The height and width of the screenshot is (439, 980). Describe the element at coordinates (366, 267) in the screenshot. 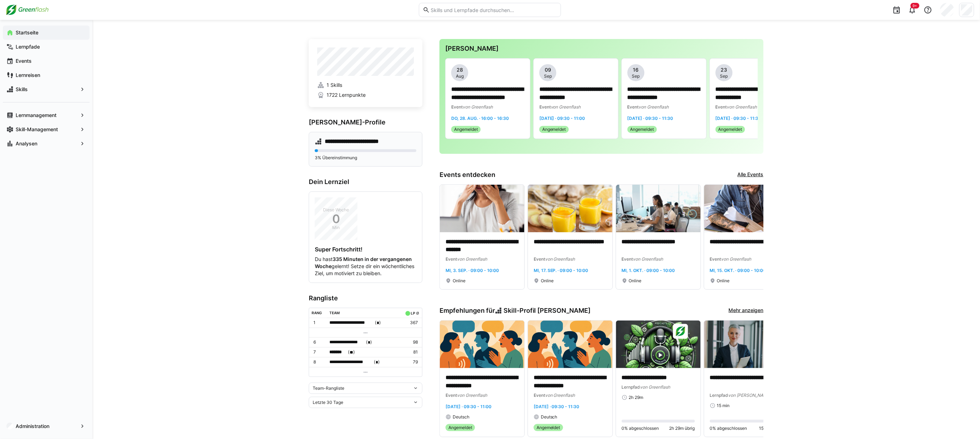

I see `p: Du hast gelernt! Setze dir ein wöchentliches Ziel, um motiviert zu bleiben.` at that location.